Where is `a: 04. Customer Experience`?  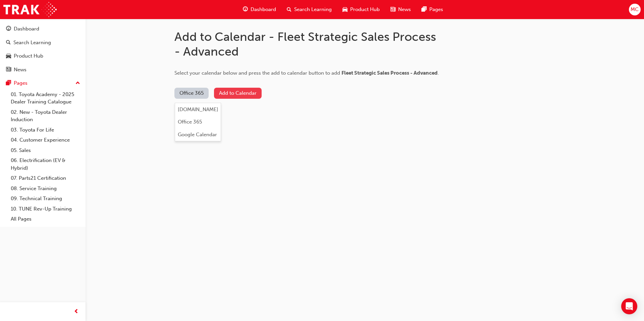 a: 04. Customer Experience is located at coordinates (45, 140).